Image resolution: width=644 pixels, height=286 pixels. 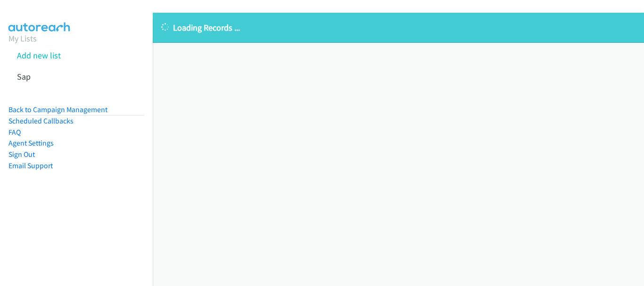 I want to click on a: Sap, so click(x=23, y=76).